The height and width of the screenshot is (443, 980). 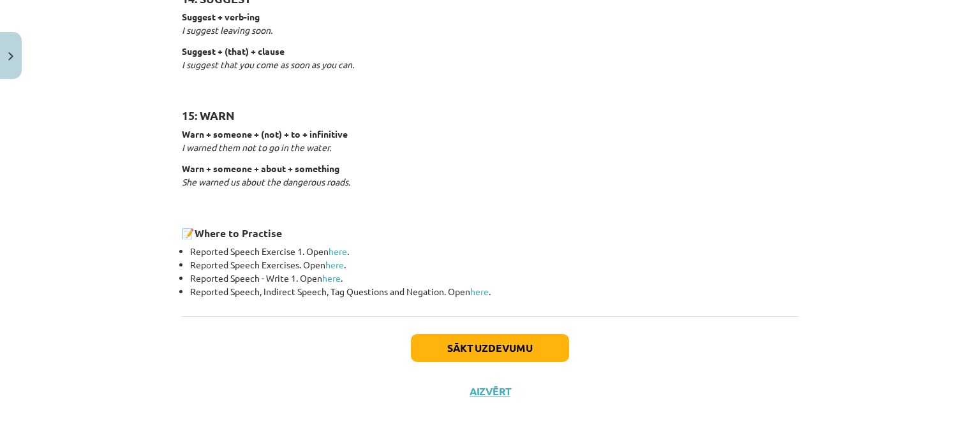 I want to click on img: icon-close-lesson-0947bae3869378f0d4975bcd49f059093ad1ed9edebbc8119c70593378902aed.svg, so click(x=11, y=56).